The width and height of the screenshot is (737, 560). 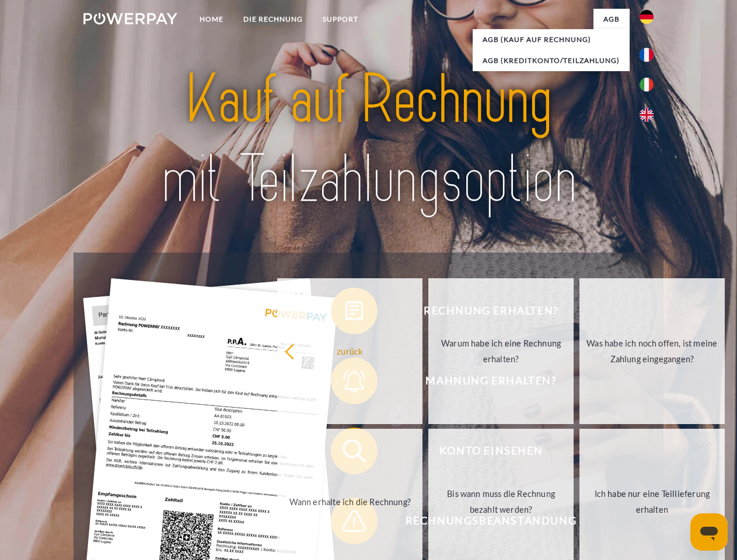 What do you see at coordinates (130, 19) in the screenshot?
I see `img: logo-powerpay-white.svg` at bounding box center [130, 19].